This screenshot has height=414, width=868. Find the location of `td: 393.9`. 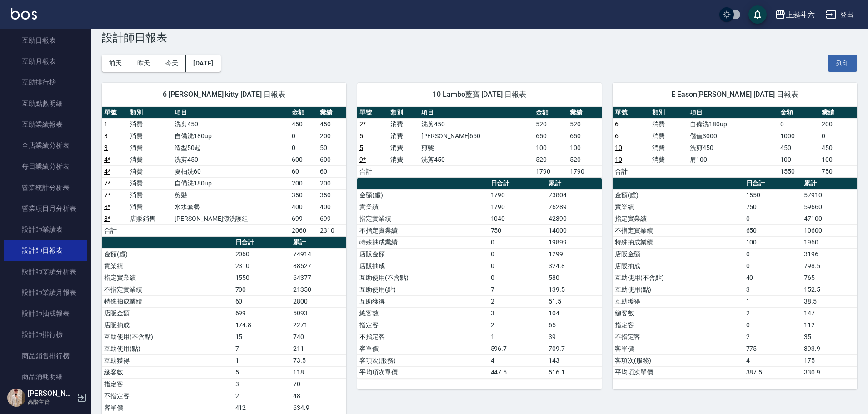

td: 393.9 is located at coordinates (829, 348).